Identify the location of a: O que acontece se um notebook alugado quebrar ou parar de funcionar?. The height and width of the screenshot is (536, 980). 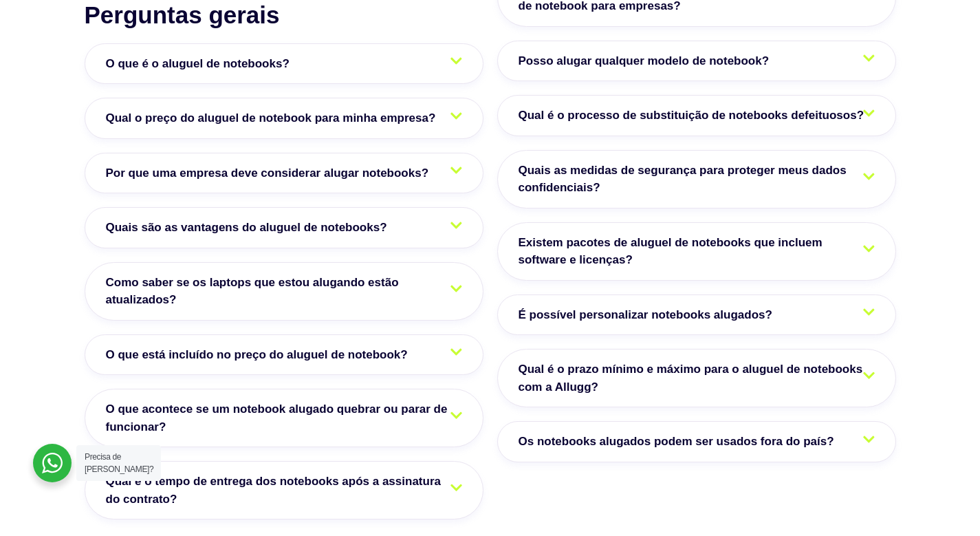
(284, 418).